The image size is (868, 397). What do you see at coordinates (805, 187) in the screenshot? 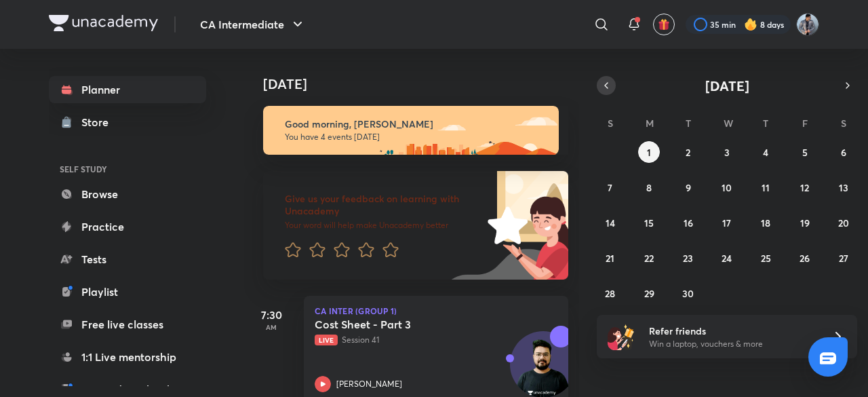
I see `button: September 12, 2025` at bounding box center [805, 187].